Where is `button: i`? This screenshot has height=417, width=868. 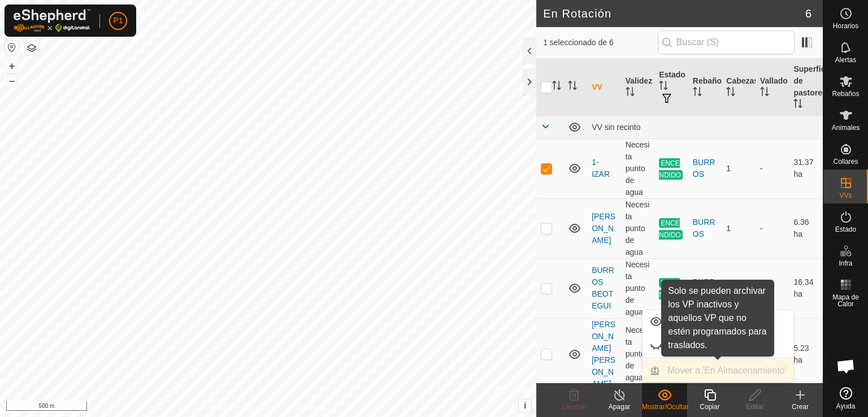 button: i is located at coordinates (525, 406).